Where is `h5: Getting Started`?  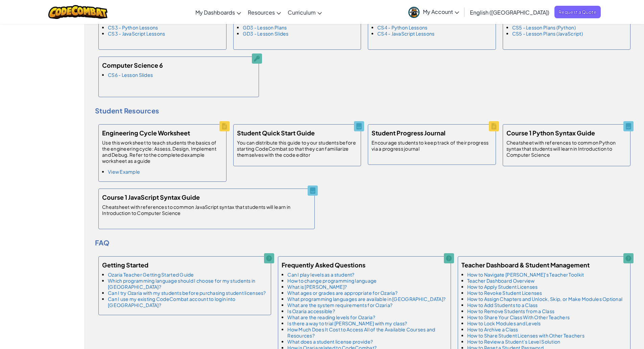 h5: Getting Started is located at coordinates (125, 265).